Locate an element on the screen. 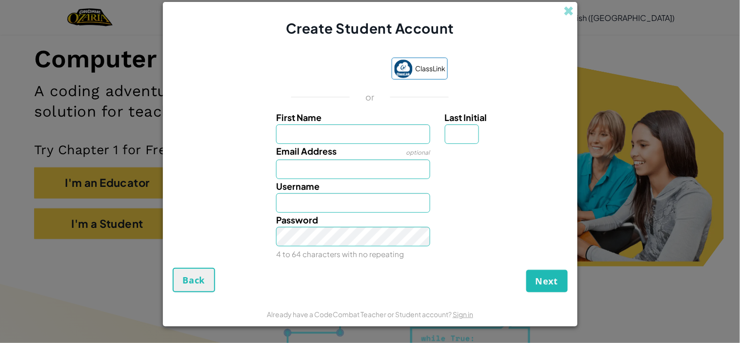 This screenshot has width=740, height=343. span: Email Address is located at coordinates (306, 151).